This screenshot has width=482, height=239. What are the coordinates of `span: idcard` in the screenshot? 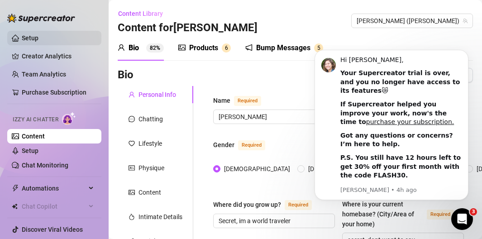 It's located at (132, 168).